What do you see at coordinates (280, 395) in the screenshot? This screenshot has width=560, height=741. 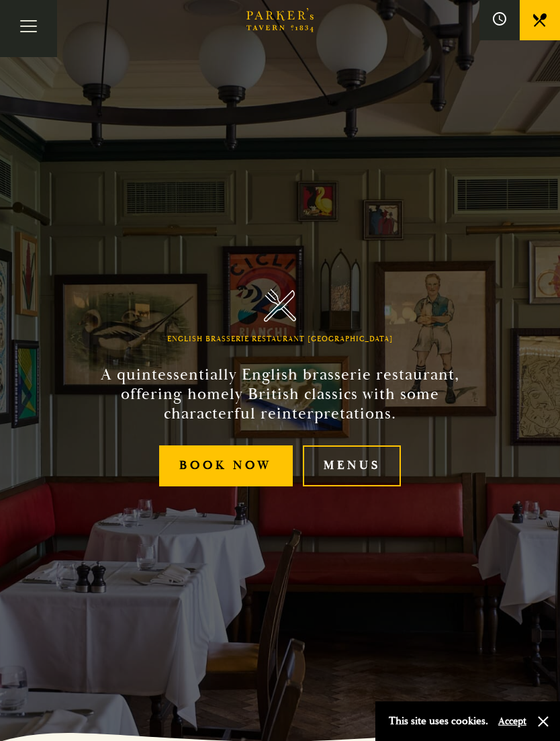 I see `h2: A quintessentially English brasserie restaurant, offering homely British classics with some chara...` at bounding box center [280, 395].